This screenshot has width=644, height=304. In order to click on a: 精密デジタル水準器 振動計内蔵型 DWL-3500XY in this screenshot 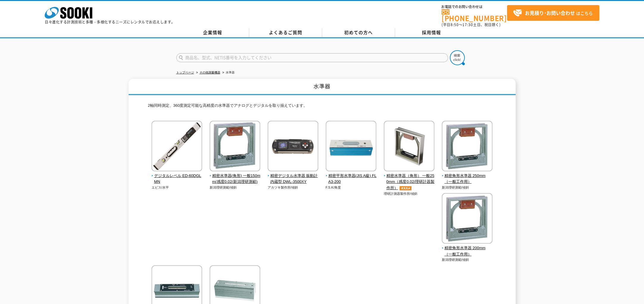, I will do `click(292, 176)`.